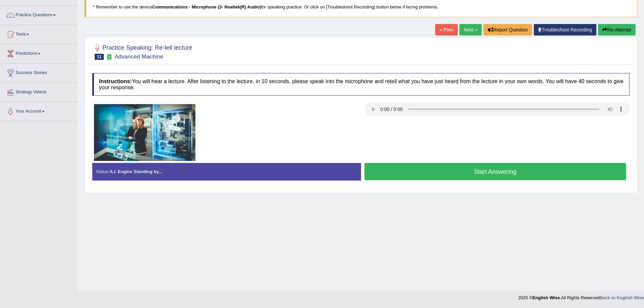 Image resolution: width=644 pixels, height=308 pixels. Describe the element at coordinates (99, 57) in the screenshot. I see `span: 11` at that location.